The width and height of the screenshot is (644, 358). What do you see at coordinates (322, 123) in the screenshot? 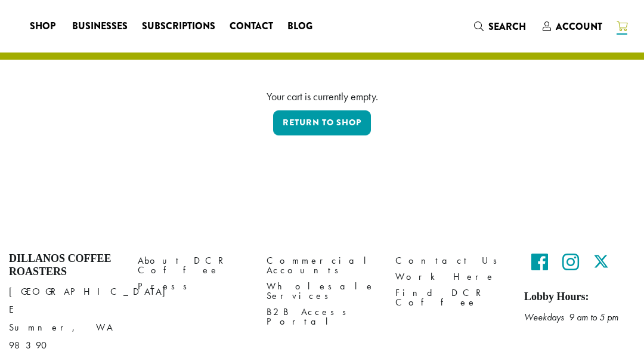
I see `a: Return to shop` at bounding box center [322, 123].